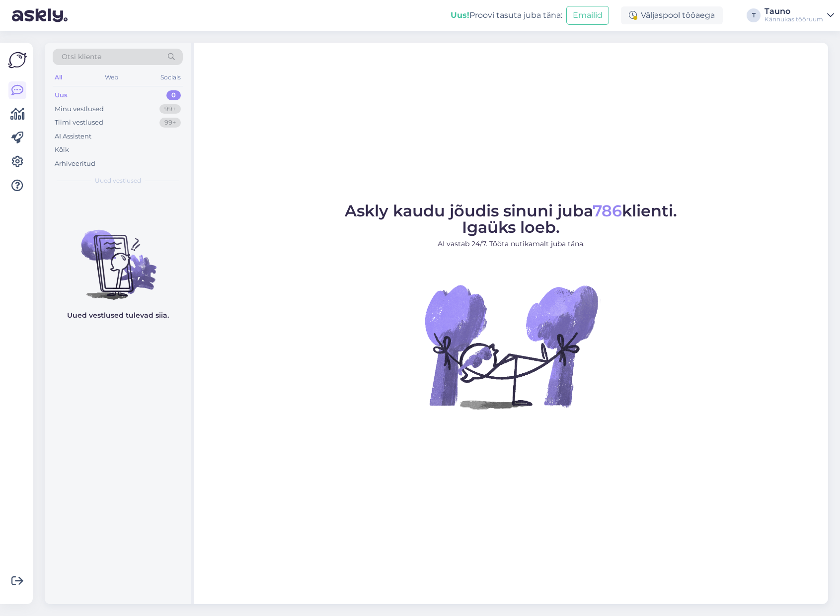 This screenshot has height=616, width=840. I want to click on a: TaunoKännukas tööruum, so click(799, 15).